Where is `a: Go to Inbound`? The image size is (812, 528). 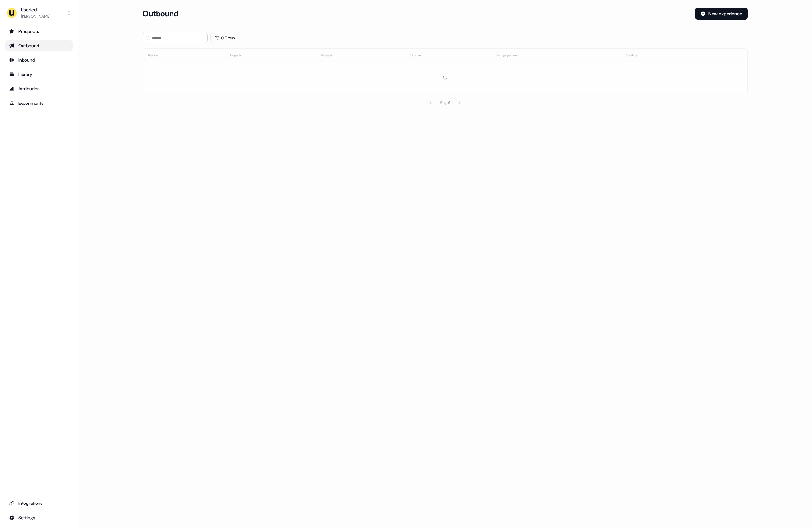 a: Go to Inbound is located at coordinates (39, 60).